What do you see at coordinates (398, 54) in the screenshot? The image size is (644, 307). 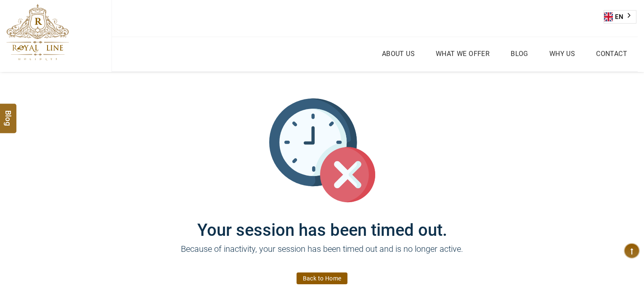 I see `a: About Us` at bounding box center [398, 54].